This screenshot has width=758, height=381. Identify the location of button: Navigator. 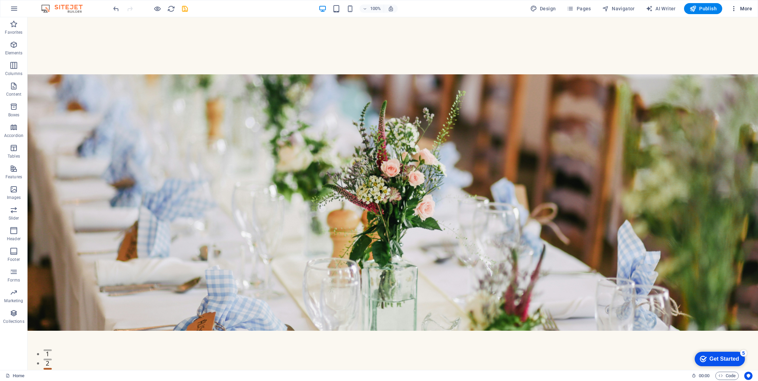
(618, 9).